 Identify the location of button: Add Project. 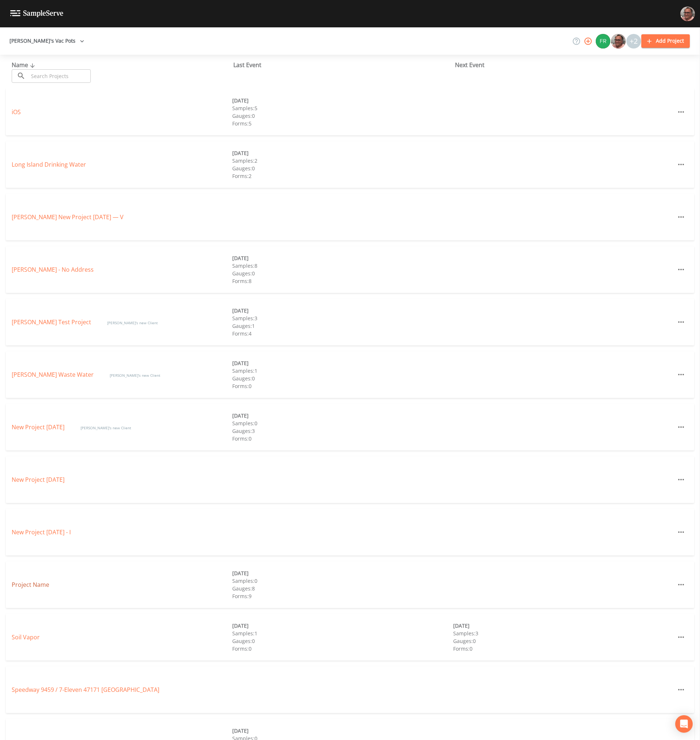
(665, 41).